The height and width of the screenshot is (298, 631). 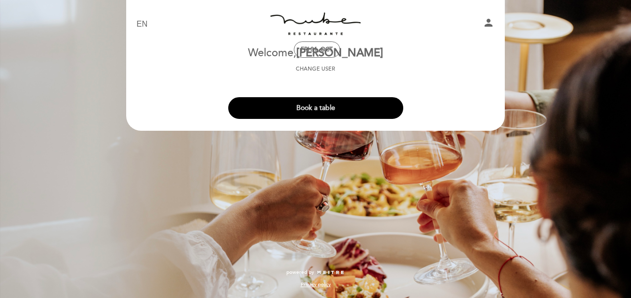 What do you see at coordinates (489, 23) in the screenshot?
I see `i: person` at bounding box center [489, 23].